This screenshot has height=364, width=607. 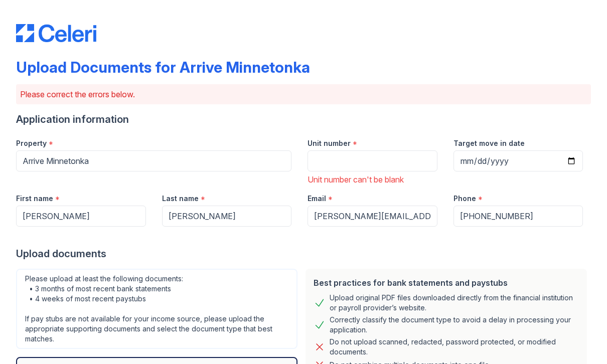 I want to click on label: Email, so click(x=316, y=199).